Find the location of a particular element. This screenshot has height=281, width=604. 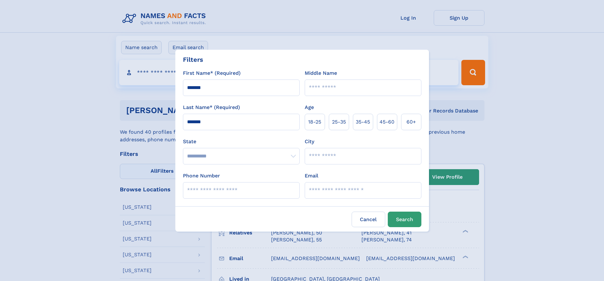

label: First Name* (Required) is located at coordinates (212, 73).